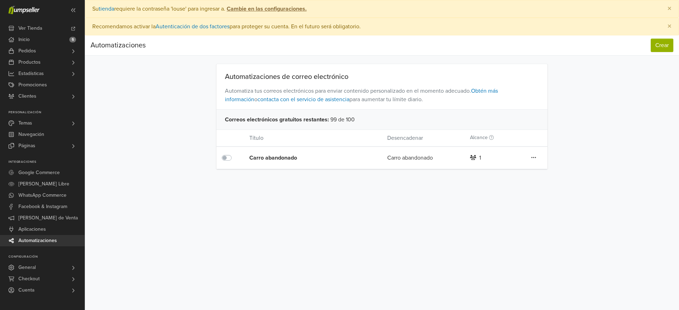 The width and height of the screenshot is (679, 310). What do you see at coordinates (266, 9) in the screenshot?
I see `a: Cambie en las configuraciones.` at bounding box center [266, 9].